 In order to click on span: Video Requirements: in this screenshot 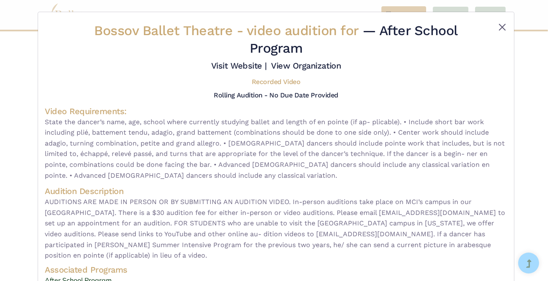, I will do `click(86, 111)`.